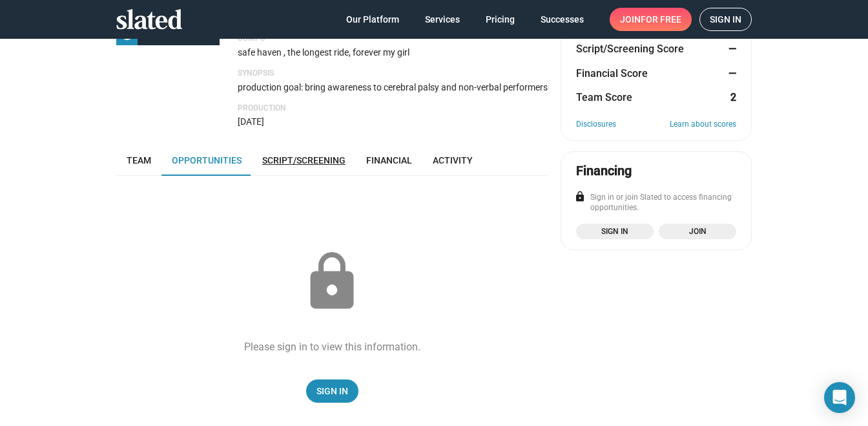  I want to click on div: Sign in or join Slated to access financing opportunities., so click(656, 203).